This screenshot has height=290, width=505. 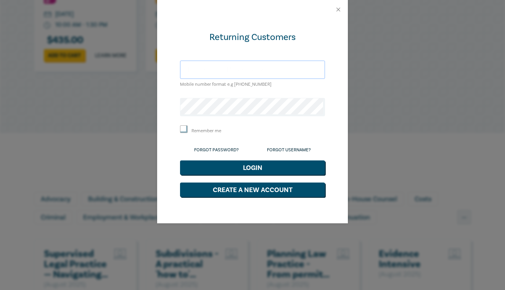 What do you see at coordinates (206, 131) in the screenshot?
I see `label: Remember me` at bounding box center [206, 131].